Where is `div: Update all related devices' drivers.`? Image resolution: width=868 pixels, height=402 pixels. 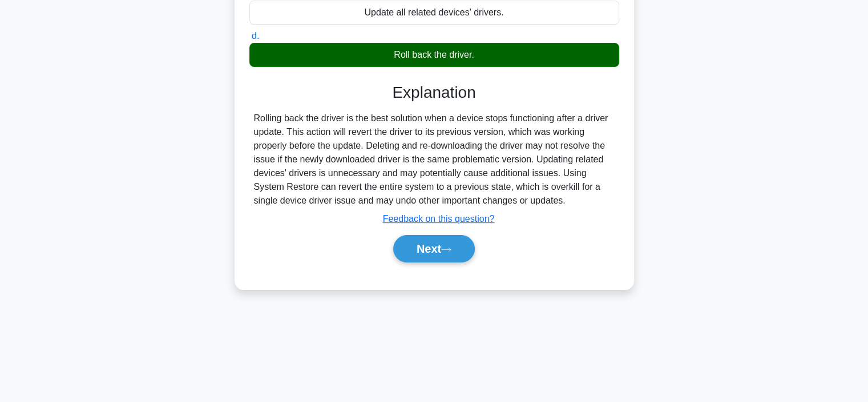 div: Update all related devices' drivers. is located at coordinates (434, 12).